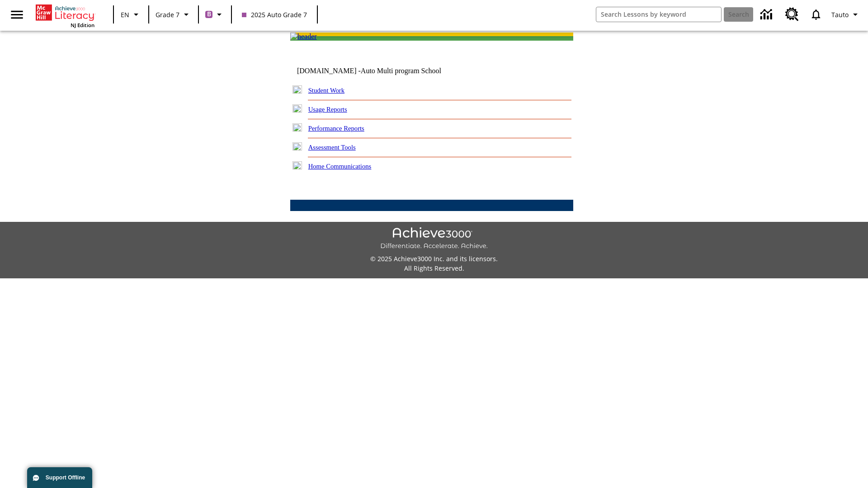 This screenshot has height=488, width=868. I want to click on div: Home, so click(65, 15).